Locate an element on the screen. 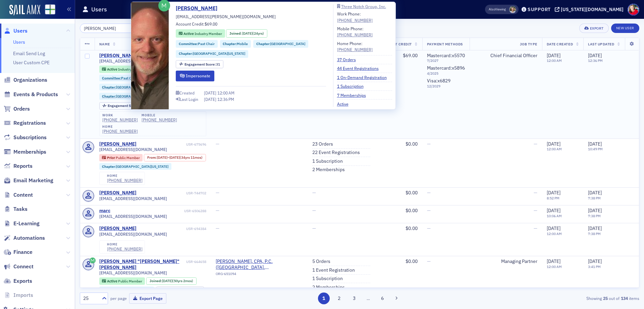 The height and width of the screenshot is (309, 644). div: Managing Partner is located at coordinates (506, 261).